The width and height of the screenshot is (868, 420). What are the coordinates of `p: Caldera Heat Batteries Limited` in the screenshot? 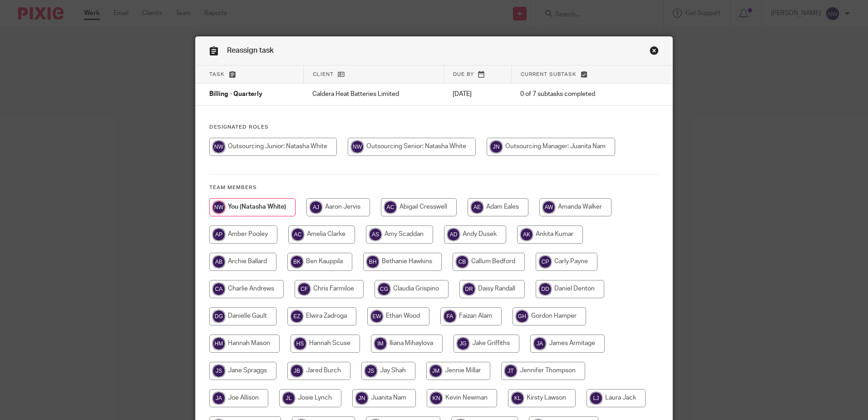 It's located at (373, 94).